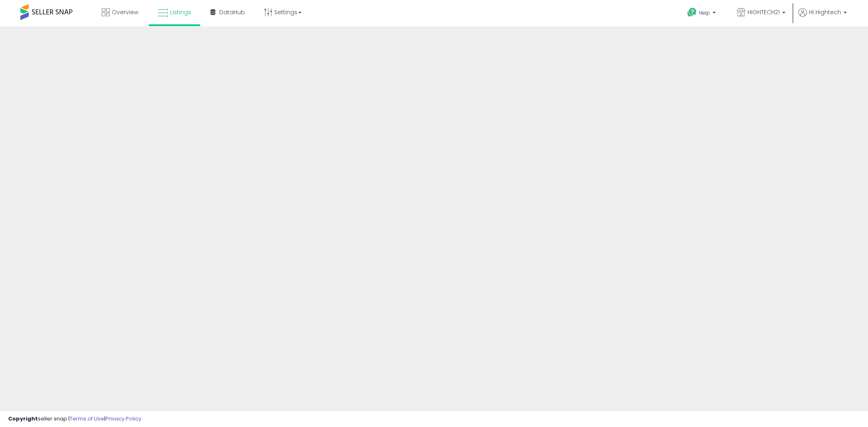 Image resolution: width=868 pixels, height=427 pixels. Describe the element at coordinates (232, 13) in the screenshot. I see `span: DataHub` at that location.